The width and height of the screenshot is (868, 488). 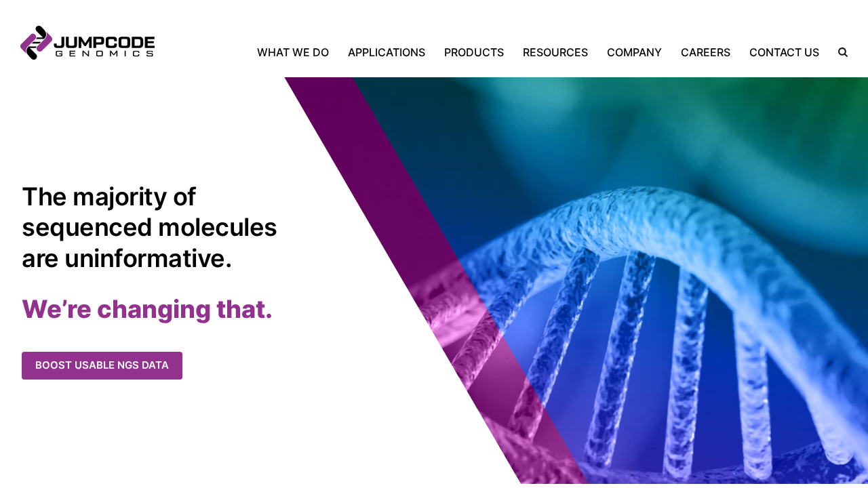 What do you see at coordinates (838, 52) in the screenshot?
I see `label: Search the site.` at bounding box center [838, 52].